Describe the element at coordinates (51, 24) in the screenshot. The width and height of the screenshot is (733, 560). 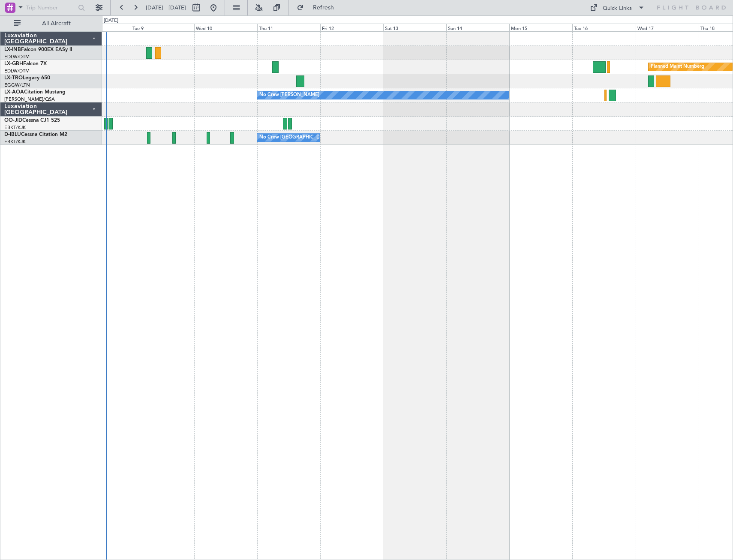
I see `button: All Aircraft` at that location.